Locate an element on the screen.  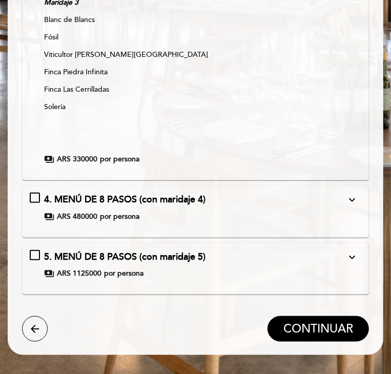
p: Finca Piedra Infinita is located at coordinates (195, 72).